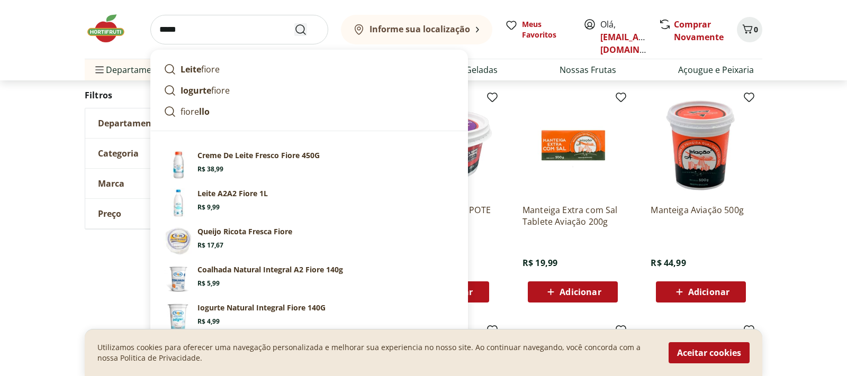  Describe the element at coordinates (309, 69) in the screenshot. I see `a: Leitefiore` at that location.